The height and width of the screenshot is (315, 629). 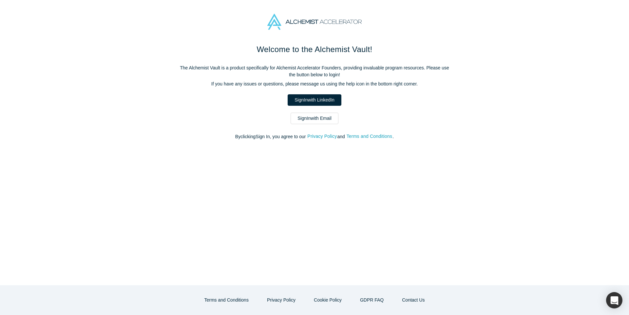 What do you see at coordinates (315, 137) in the screenshot?
I see `p: By clicking Sign In , you agree to our and .` at bounding box center [315, 137].